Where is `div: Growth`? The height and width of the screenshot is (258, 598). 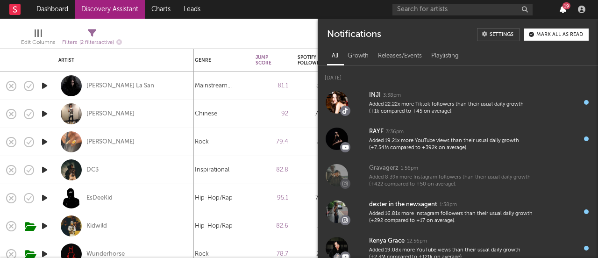
div: Growth is located at coordinates (358, 56).